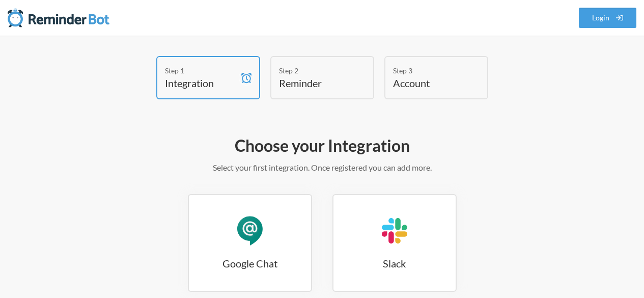 The width and height of the screenshot is (644, 298). Describe the element at coordinates (201, 70) in the screenshot. I see `div: Step 1` at that location.